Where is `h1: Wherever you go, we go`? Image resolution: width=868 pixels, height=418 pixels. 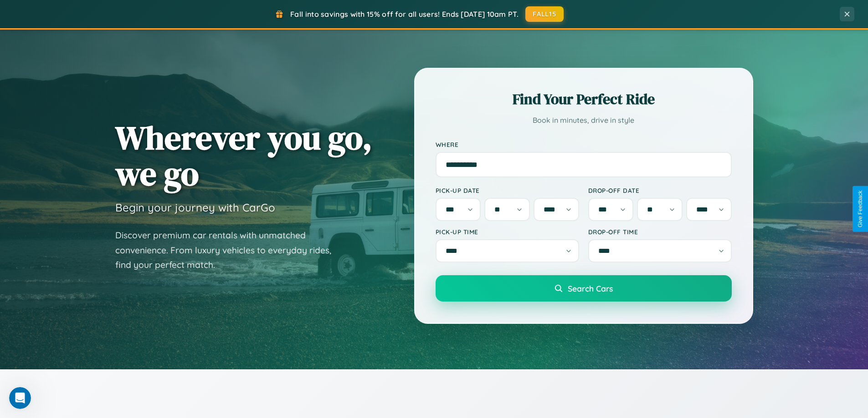
h1: Wherever you go, we go is located at coordinates (244, 156).